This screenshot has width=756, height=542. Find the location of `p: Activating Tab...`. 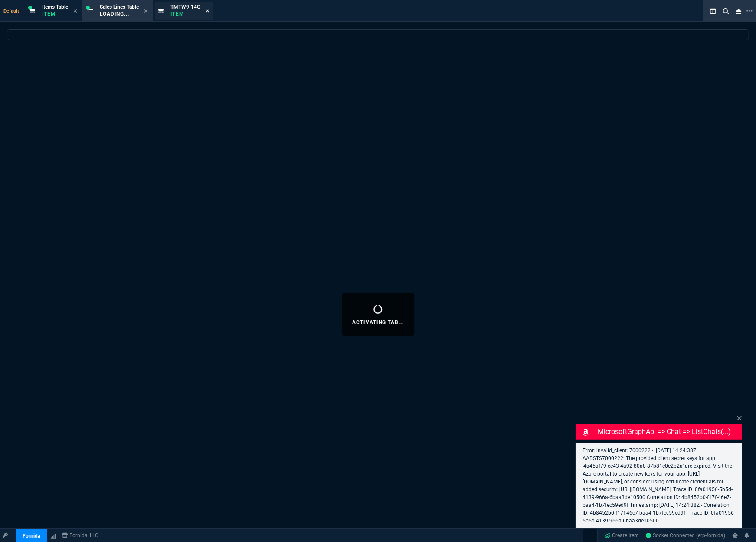

p: Activating Tab... is located at coordinates (378, 322).